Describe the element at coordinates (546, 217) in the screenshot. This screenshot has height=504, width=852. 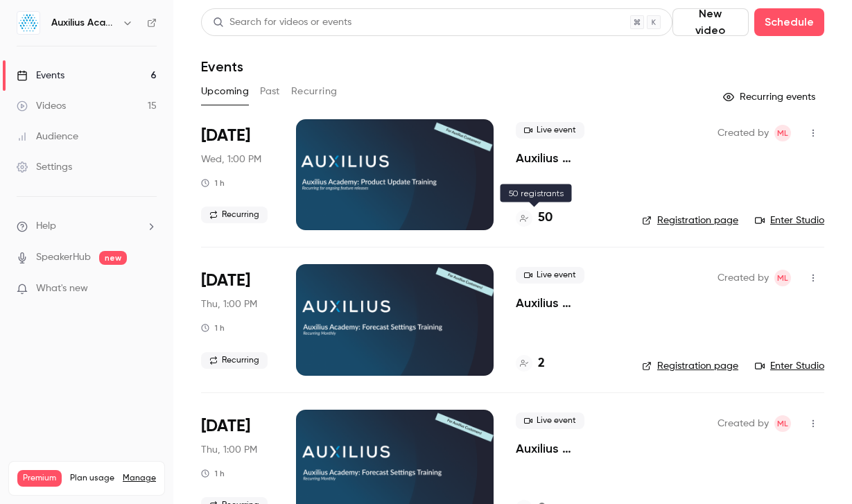
I see `h4: 50` at that location.